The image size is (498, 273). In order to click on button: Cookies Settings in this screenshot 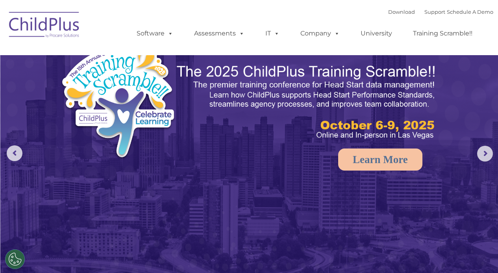, I will do `click(15, 259)`.